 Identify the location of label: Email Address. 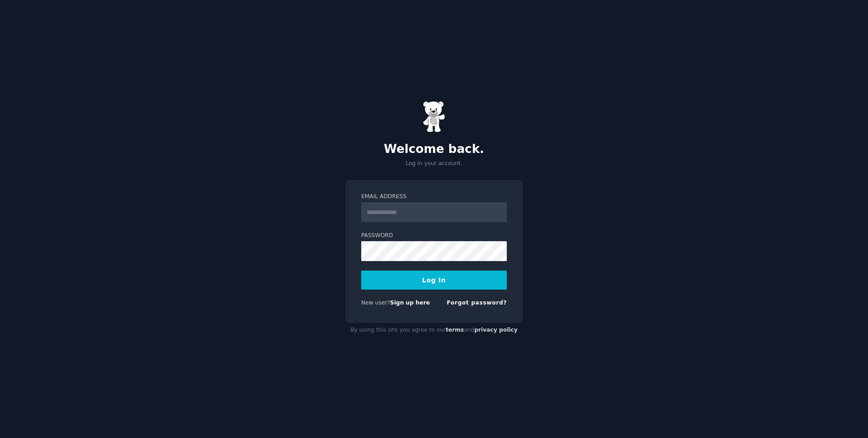
(434, 197).